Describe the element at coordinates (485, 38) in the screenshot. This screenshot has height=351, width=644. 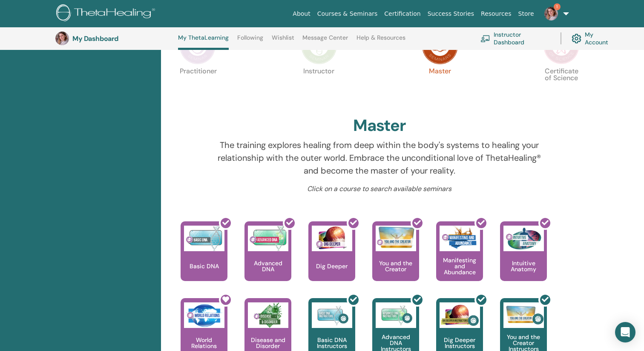
I see `img: chalkboard-teacher.svg` at that location.